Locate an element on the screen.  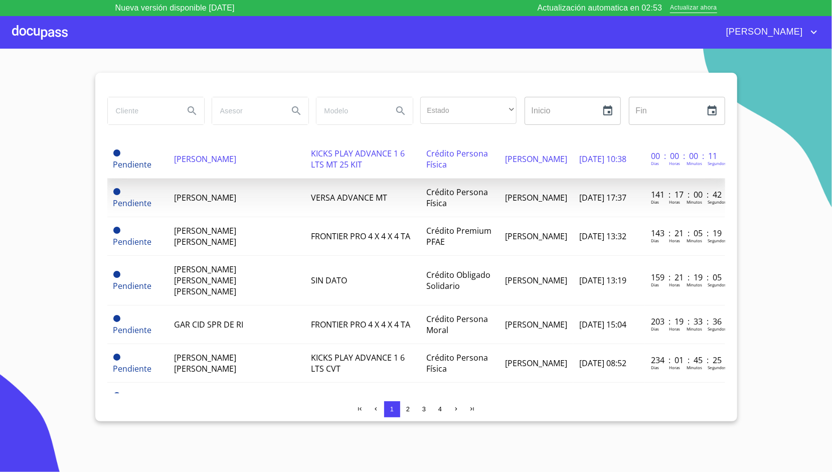
p: Actualización automatica en 02:53 is located at coordinates (600, 8).